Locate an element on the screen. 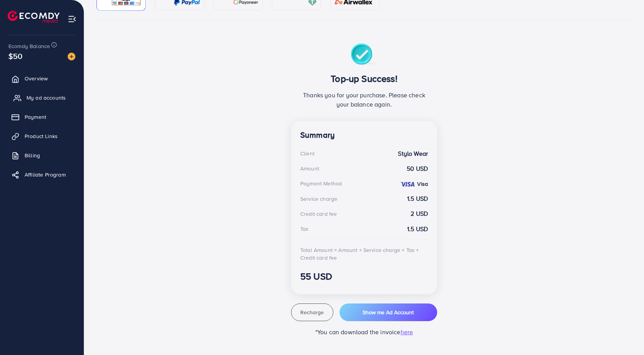 This screenshot has width=644, height=355. div: Service charge is located at coordinates (319, 199).